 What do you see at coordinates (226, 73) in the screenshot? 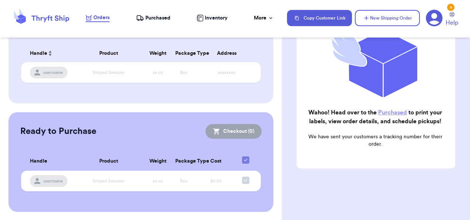
I see `span: xxxxxxxx` at bounding box center [226, 73].